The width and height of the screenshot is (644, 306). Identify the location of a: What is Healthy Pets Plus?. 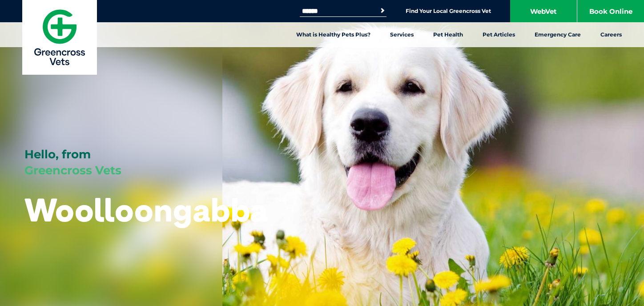
(333, 35).